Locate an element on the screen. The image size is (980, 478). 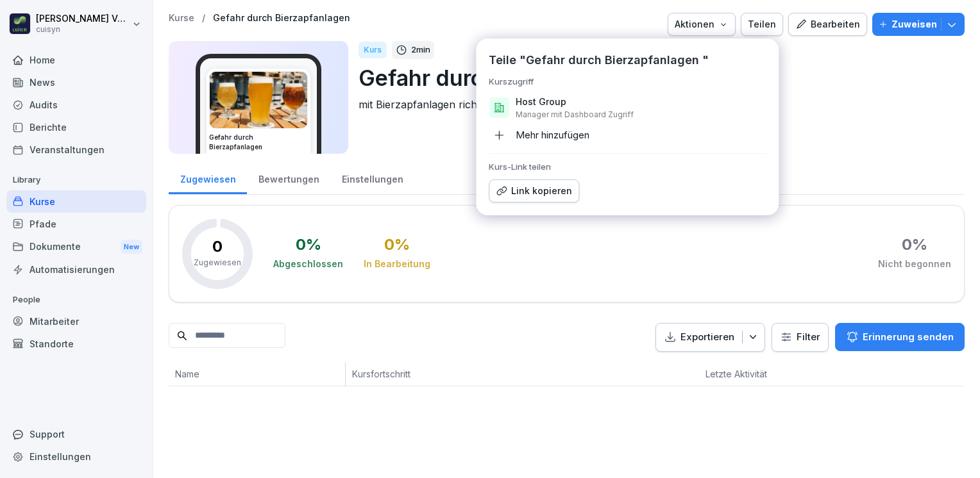
p: 0 is located at coordinates (217, 247).